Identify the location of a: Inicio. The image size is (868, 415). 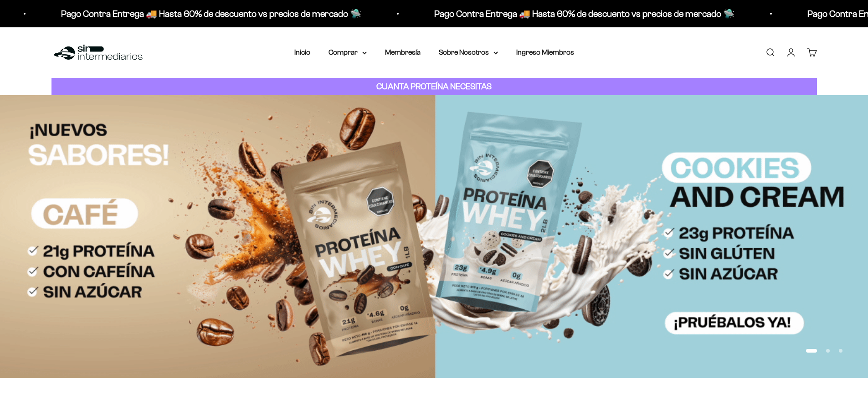
(302, 52).